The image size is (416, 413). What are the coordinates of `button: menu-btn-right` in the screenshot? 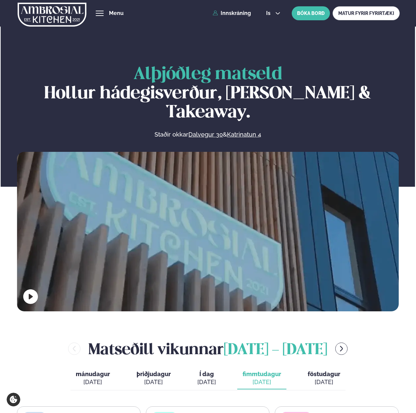 It's located at (341, 349).